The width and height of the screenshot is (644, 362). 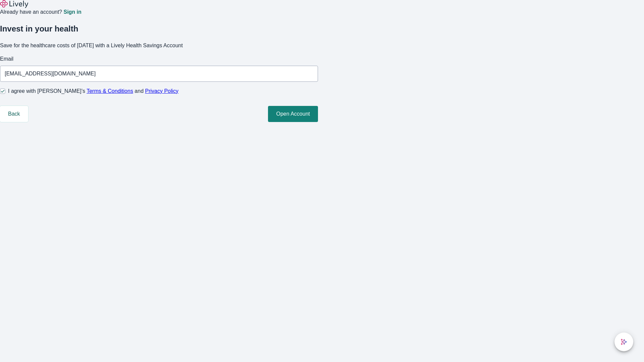 I want to click on a: Terms & Conditions, so click(x=110, y=91).